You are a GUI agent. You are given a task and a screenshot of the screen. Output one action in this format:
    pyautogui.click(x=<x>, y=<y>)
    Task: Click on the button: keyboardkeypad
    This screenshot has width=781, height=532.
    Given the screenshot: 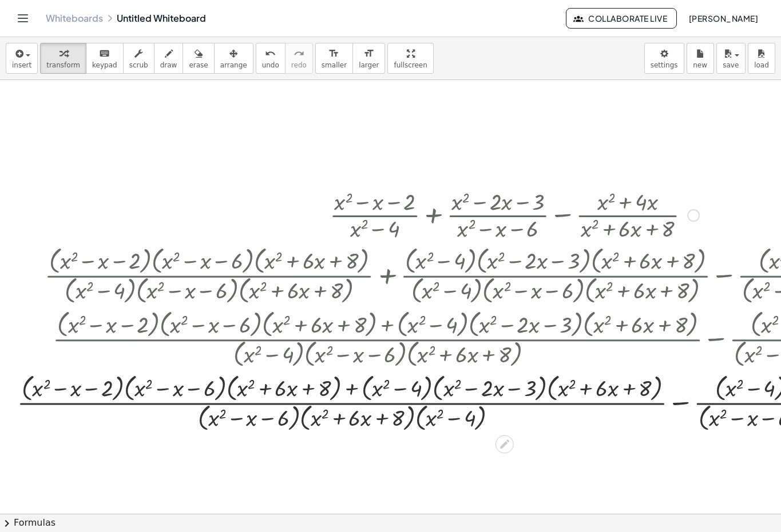 What is the action you would take?
    pyautogui.click(x=105, y=58)
    